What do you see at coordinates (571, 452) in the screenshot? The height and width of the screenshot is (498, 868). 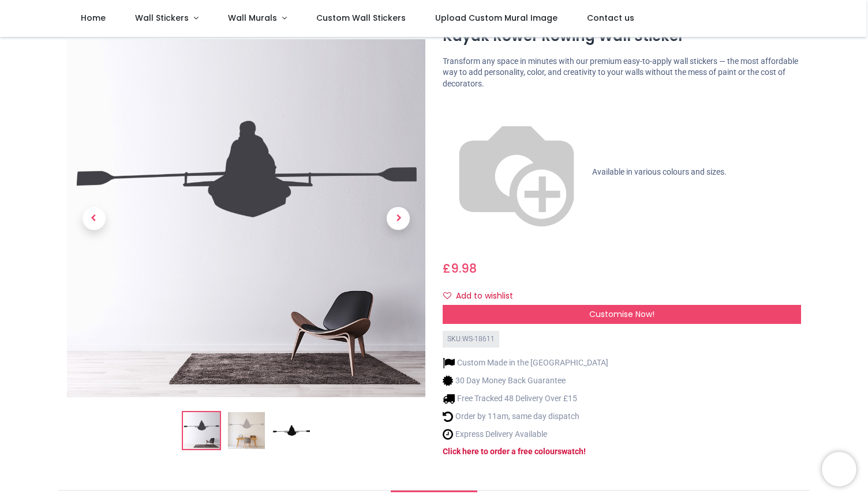 I see `strong: swatch` at bounding box center [571, 452].